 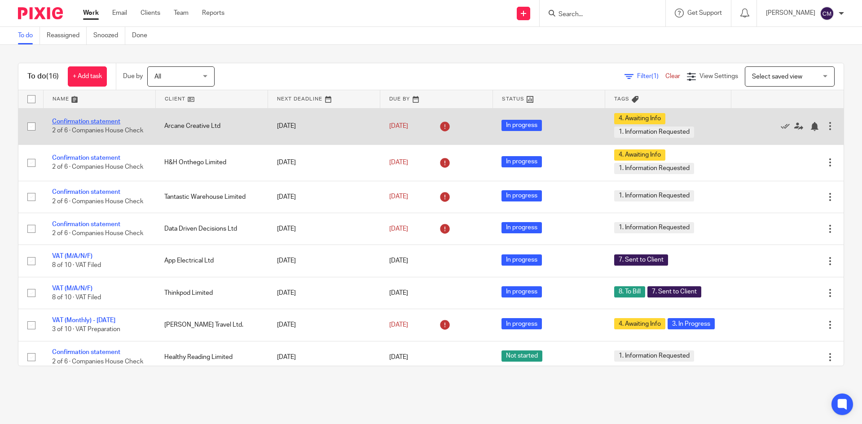 What do you see at coordinates (704, 13) in the screenshot?
I see `span: Get Support` at bounding box center [704, 13].